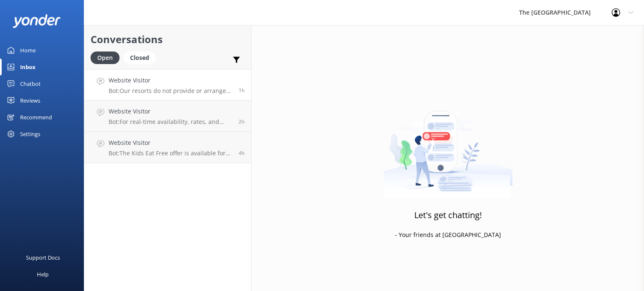 The image size is (644, 291). I want to click on a: Website VisitorBot:For real-time availability, rates, and bookings of our 2-Bedroom [GEOGRAPHIC_D..., so click(168, 116).